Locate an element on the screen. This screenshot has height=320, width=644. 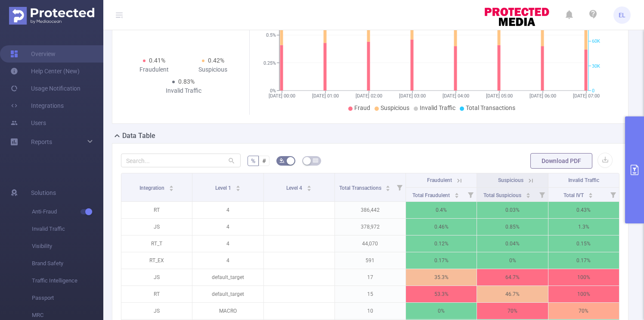
p: 17 is located at coordinates (370, 277).